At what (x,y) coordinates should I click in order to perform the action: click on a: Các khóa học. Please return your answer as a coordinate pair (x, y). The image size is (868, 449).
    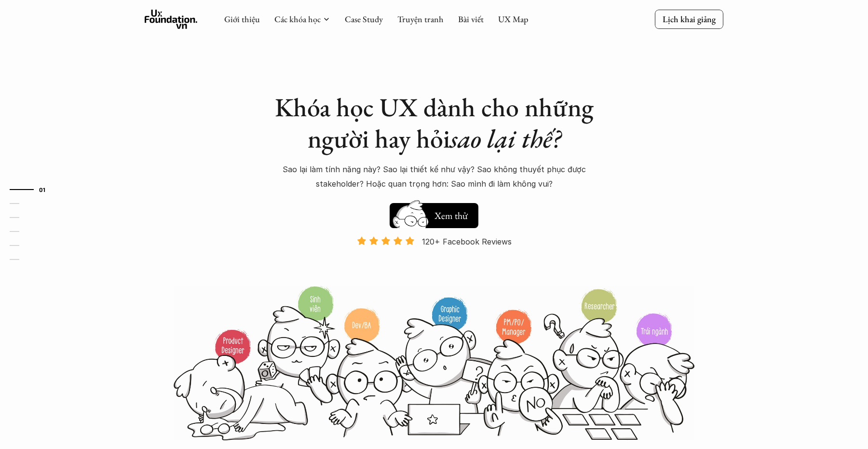
    Looking at the image, I should click on (297, 19).